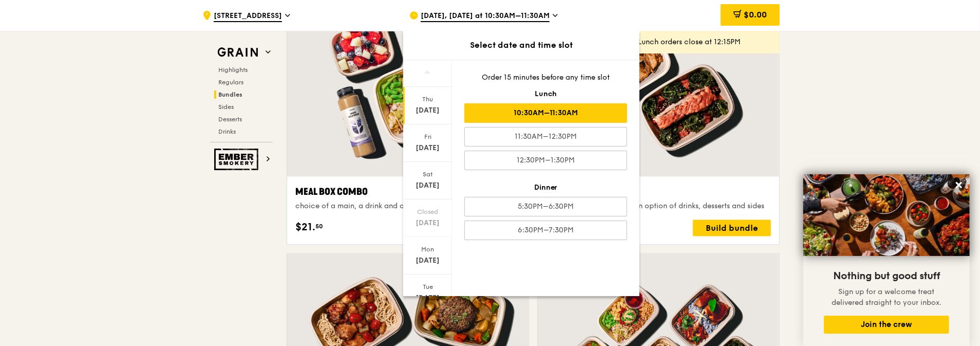  What do you see at coordinates (428, 174) in the screenshot?
I see `div: Sat` at bounding box center [428, 174].